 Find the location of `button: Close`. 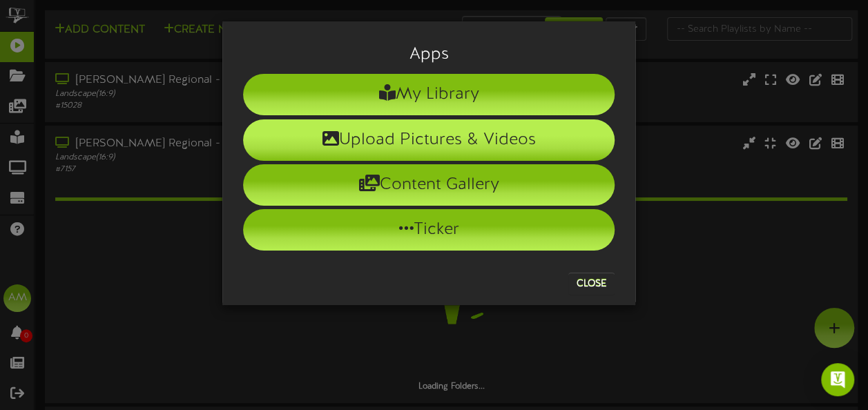

button: Close is located at coordinates (591, 284).